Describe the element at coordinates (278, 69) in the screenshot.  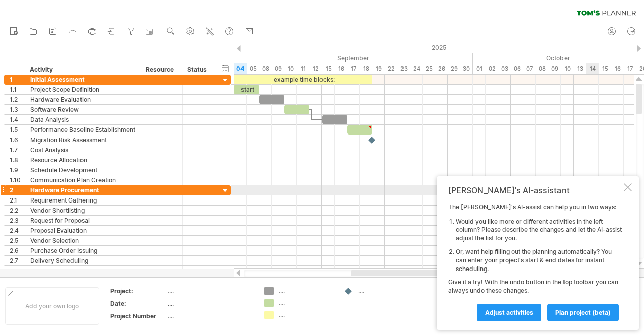
I see `div: Tuesday, 9 September 2025` at that location.